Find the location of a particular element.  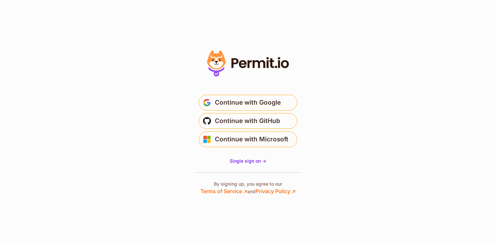

span: Single sign on -> is located at coordinates (248, 161).